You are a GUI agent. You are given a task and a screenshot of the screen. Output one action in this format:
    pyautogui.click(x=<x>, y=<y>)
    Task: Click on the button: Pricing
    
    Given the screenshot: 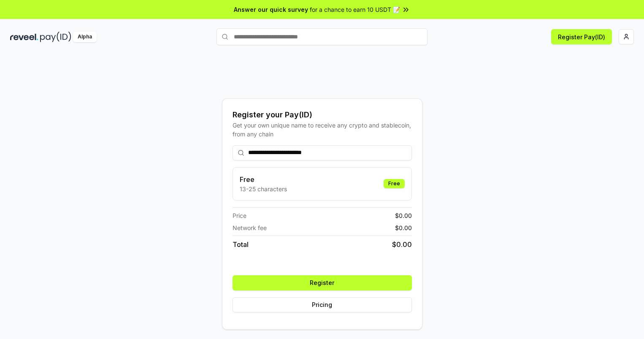 What is the action you would take?
    pyautogui.click(x=322, y=305)
    